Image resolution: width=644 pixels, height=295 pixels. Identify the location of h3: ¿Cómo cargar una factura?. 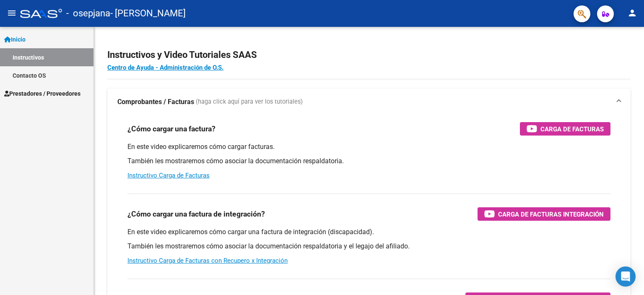
(171, 129).